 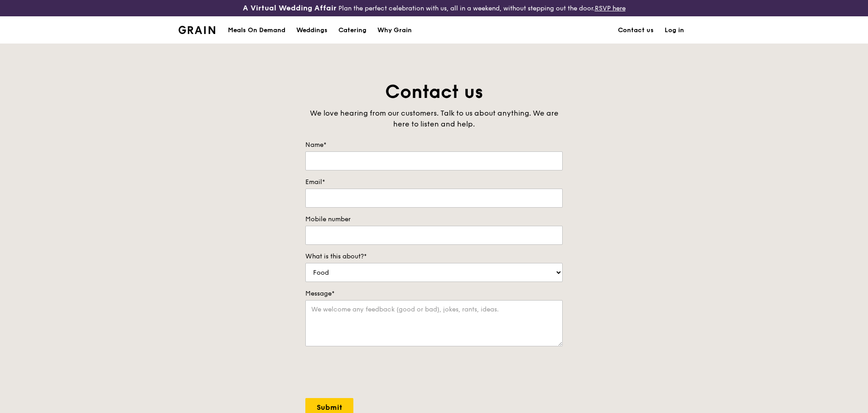 I want to click on a: Catering, so click(x=353, y=30).